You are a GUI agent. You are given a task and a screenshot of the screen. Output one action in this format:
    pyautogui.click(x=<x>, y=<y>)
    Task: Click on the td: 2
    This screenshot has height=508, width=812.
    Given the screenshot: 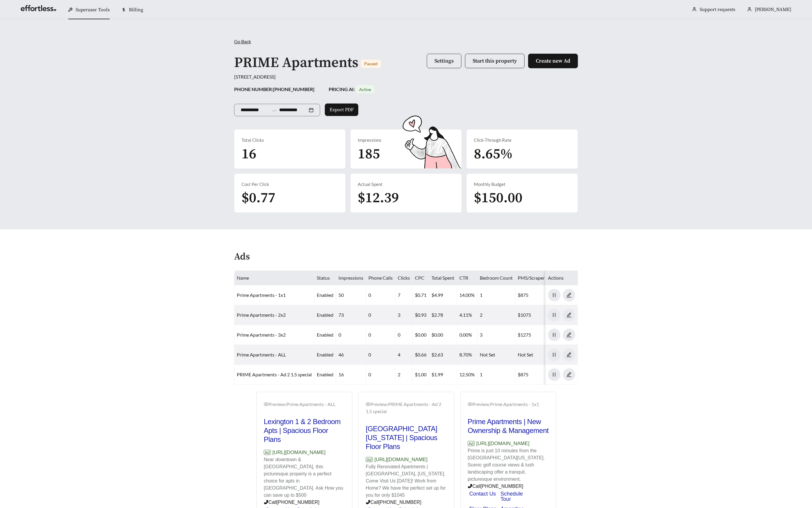 What is the action you would take?
    pyautogui.click(x=496, y=315)
    